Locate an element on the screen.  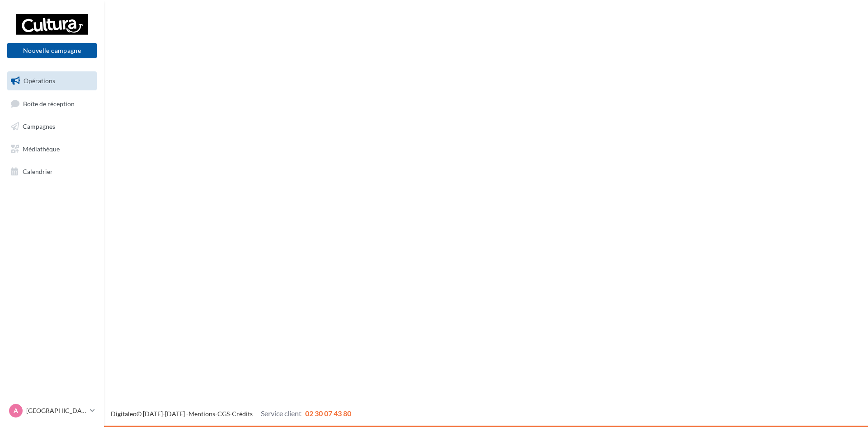
span: Calendrier is located at coordinates (38, 171).